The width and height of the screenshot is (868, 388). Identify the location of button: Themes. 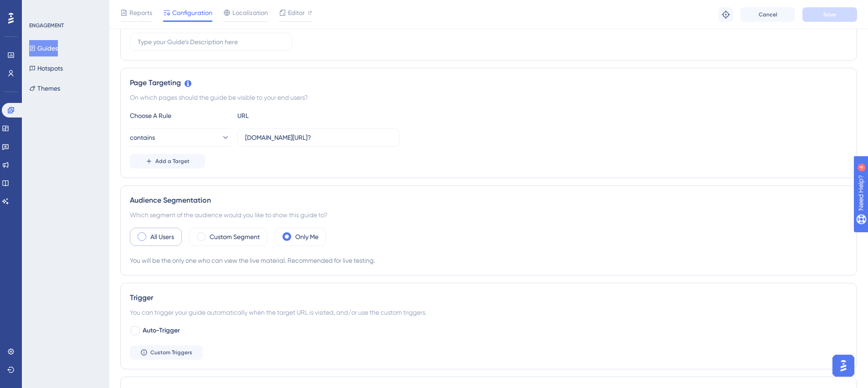
(44, 89).